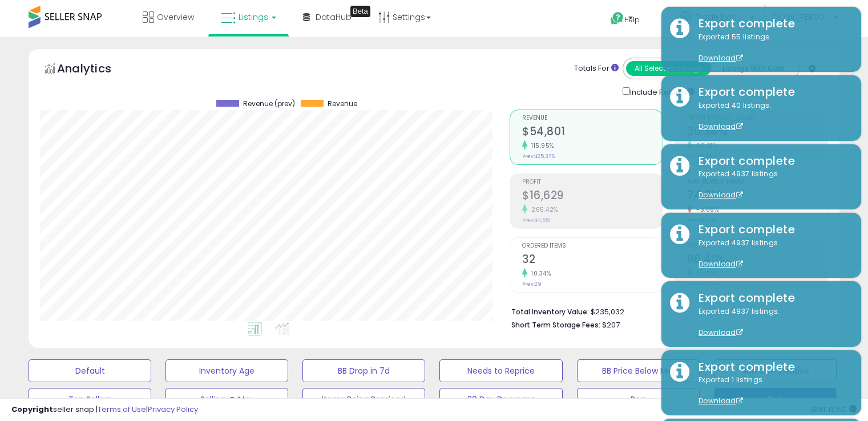  I want to click on button: BB Price Below Min, so click(638, 371).